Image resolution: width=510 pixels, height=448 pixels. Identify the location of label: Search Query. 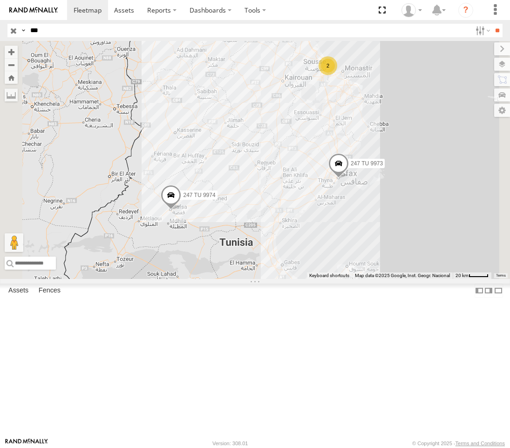
(23, 30).